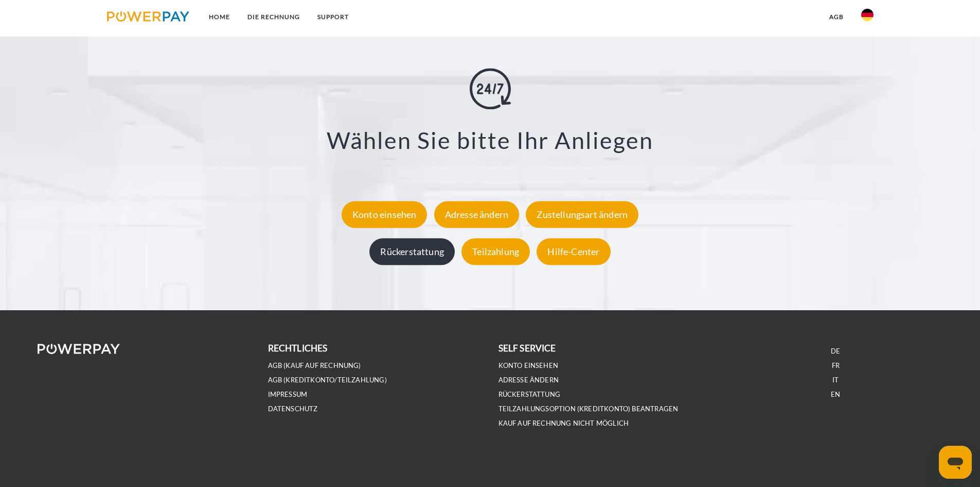 The width and height of the screenshot is (980, 487). I want to click on h3: Wählen Sie bitte Ihr Anliegen, so click(490, 141).